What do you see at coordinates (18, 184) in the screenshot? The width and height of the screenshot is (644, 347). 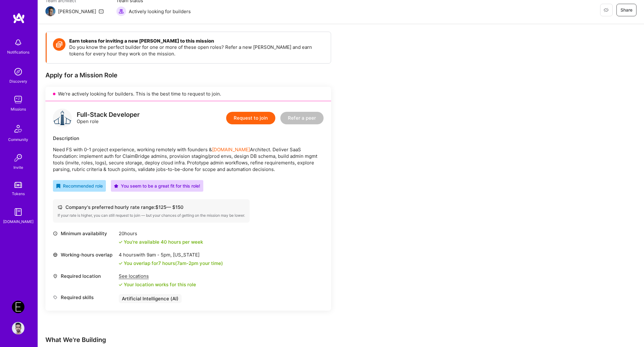 I see `img: tokens` at bounding box center [18, 184].